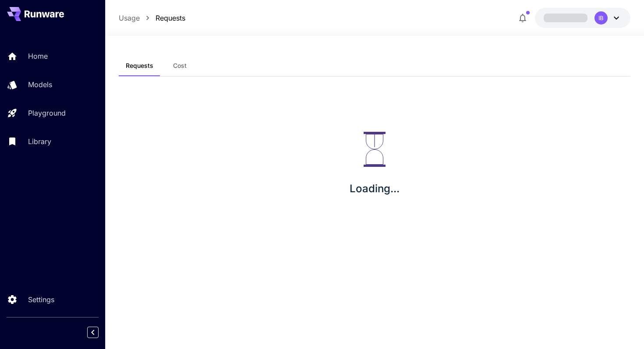 Image resolution: width=644 pixels, height=349 pixels. I want to click on a: Requests, so click(171, 18).